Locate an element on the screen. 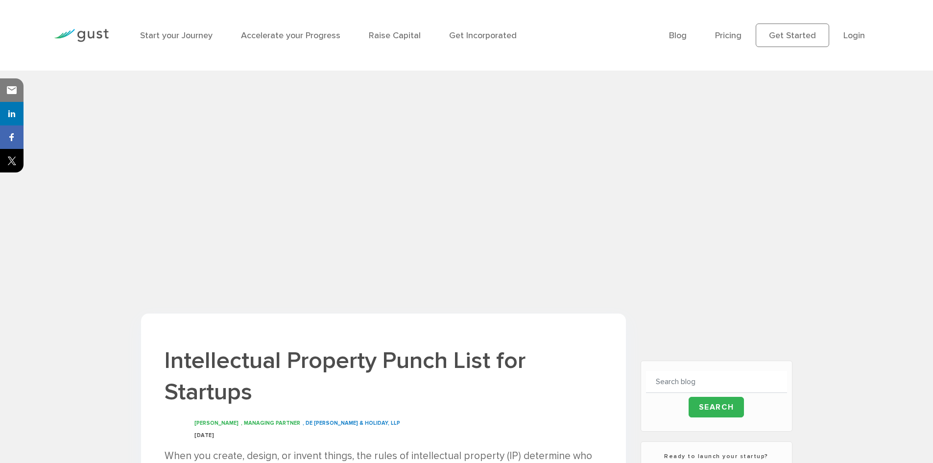 The height and width of the screenshot is (463, 933). h1: Intellectual Property Punch List for Startups is located at coordinates (383, 376).